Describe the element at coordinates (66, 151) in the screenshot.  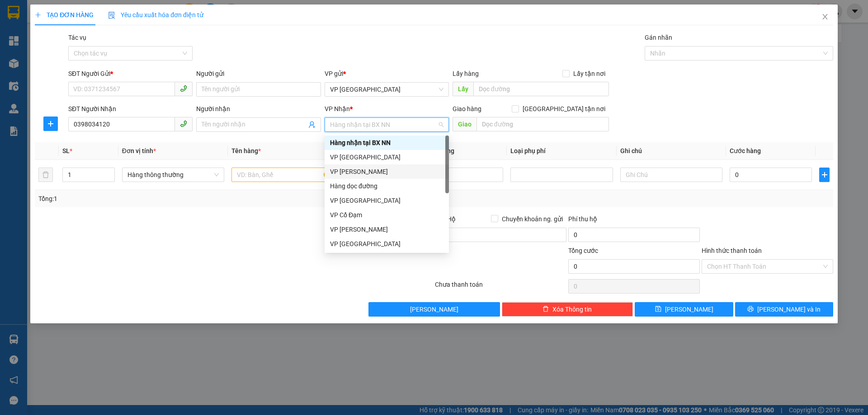
I see `span: SL` at that location.